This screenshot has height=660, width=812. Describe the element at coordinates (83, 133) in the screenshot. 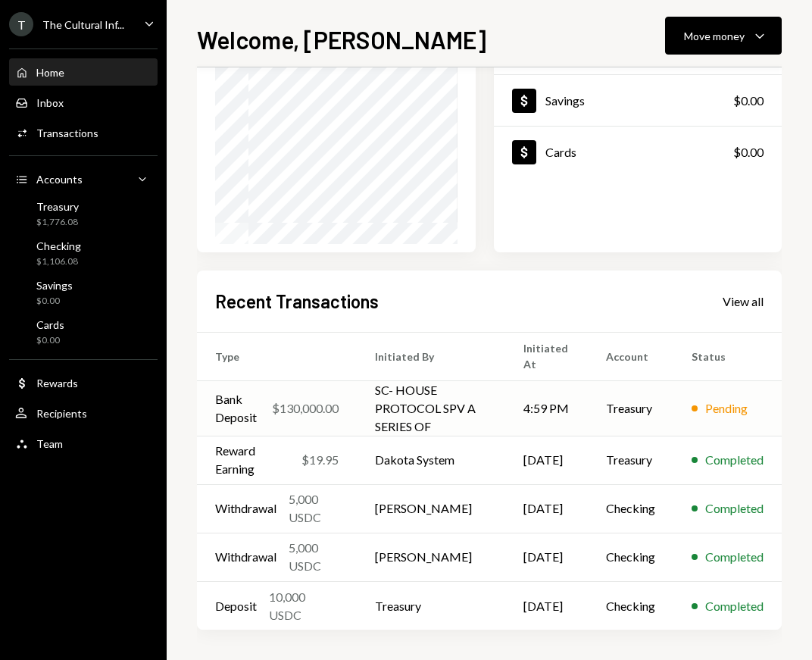

I see `a: Transactions` at that location.